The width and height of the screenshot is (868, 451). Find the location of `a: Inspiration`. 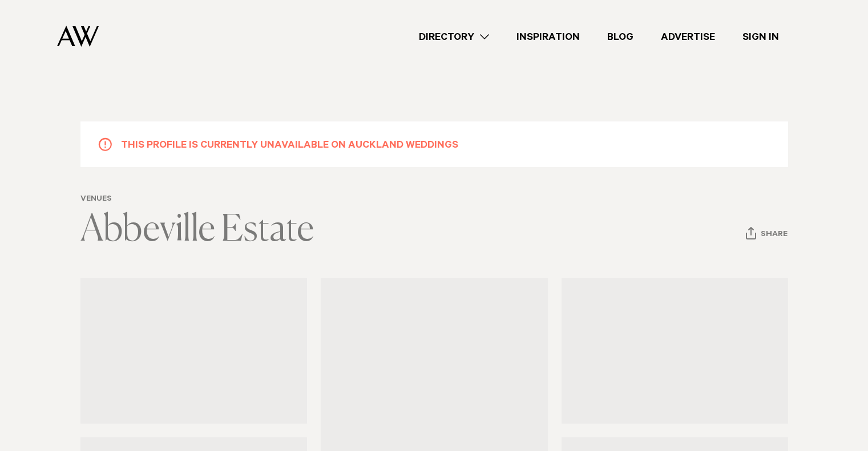

a: Inspiration is located at coordinates (547, 37).